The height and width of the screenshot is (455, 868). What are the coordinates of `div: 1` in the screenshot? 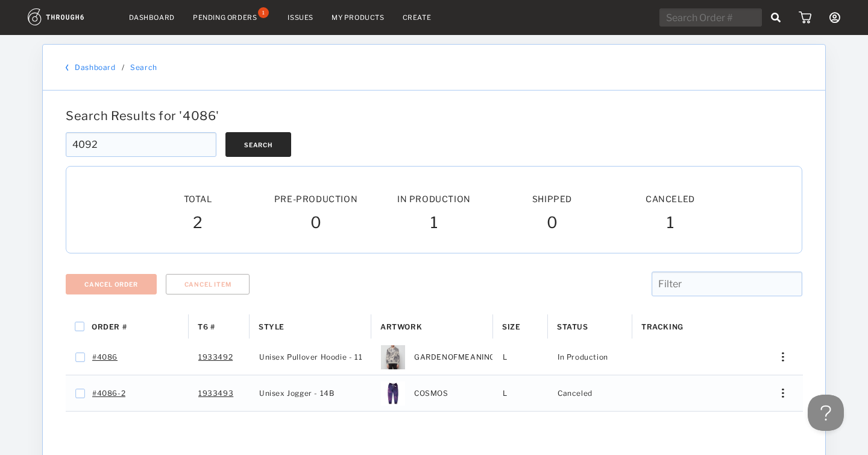 It's located at (263, 13).